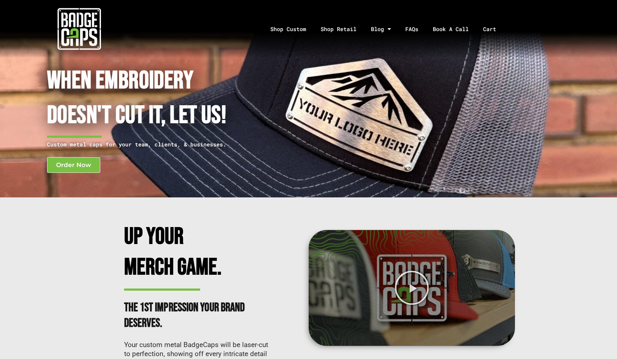  Describe the element at coordinates (79, 29) in the screenshot. I see `img: badgecaps white logo with green acccent` at that location.